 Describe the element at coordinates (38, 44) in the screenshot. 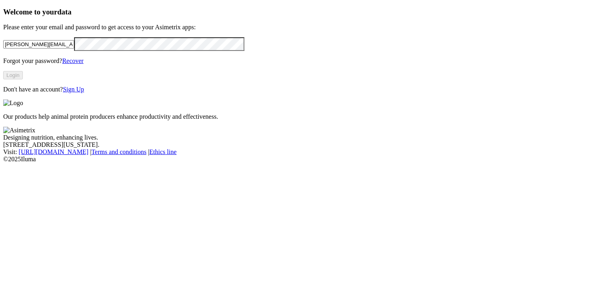

I see `input: Your email` at that location.